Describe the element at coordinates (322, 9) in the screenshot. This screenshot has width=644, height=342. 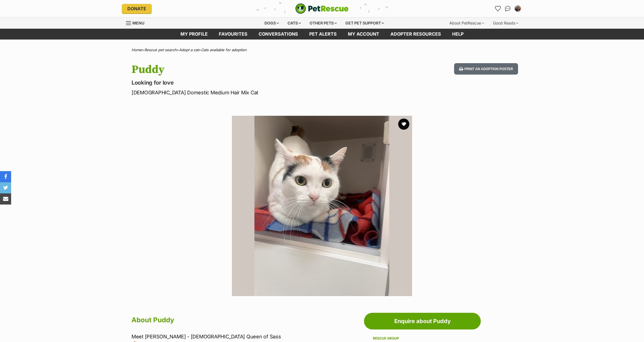
I see `a: PetRescue` at that location.